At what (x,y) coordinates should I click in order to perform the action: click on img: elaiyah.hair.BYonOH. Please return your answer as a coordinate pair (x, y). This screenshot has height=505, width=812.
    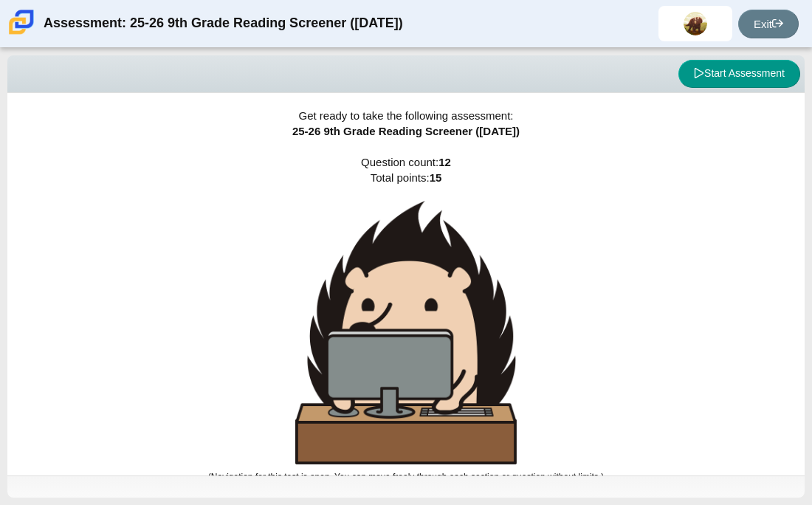
    Looking at the image, I should click on (695, 23).